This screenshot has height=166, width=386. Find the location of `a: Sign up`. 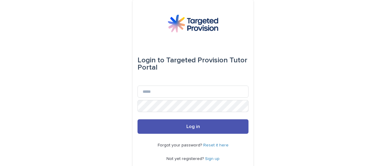

a: Sign up is located at coordinates (213, 159).